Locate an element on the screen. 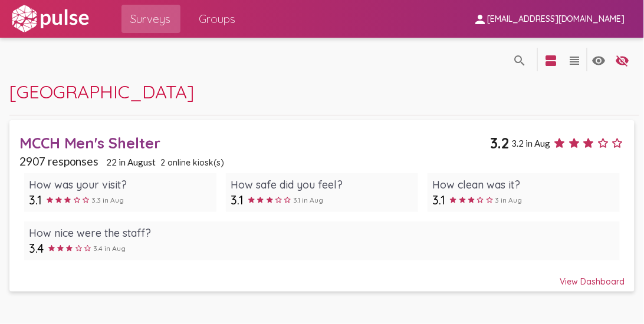  span: 3.4 is located at coordinates (36, 248).